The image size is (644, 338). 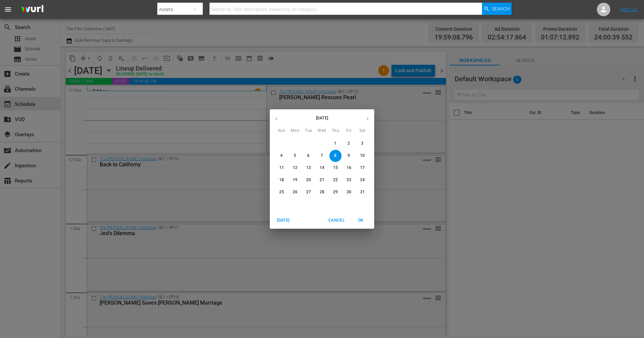 I want to click on button: 28, so click(x=322, y=192).